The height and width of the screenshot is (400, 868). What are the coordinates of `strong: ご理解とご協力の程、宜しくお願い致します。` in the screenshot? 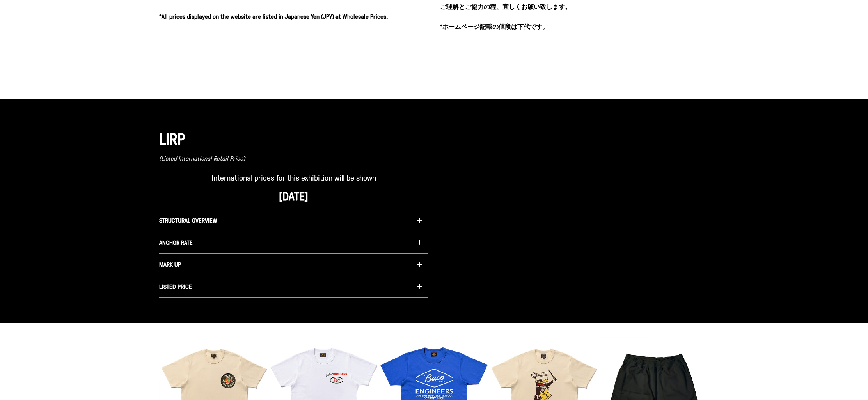 It's located at (506, 7).